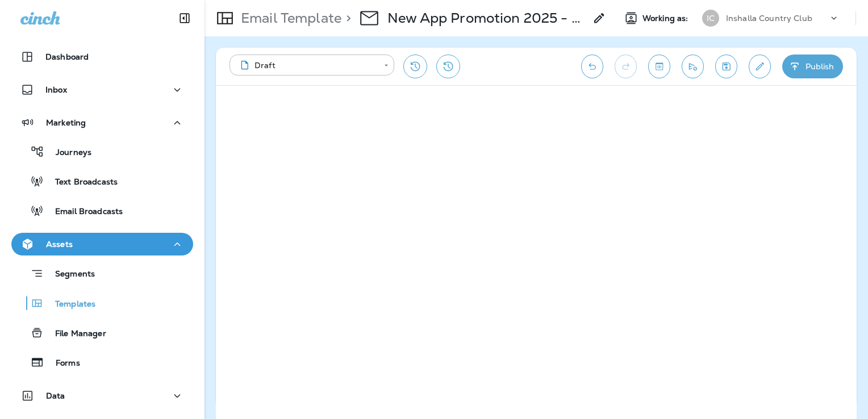  What do you see at coordinates (184, 18) in the screenshot?
I see `button: Collapse Sidebar` at bounding box center [184, 18].